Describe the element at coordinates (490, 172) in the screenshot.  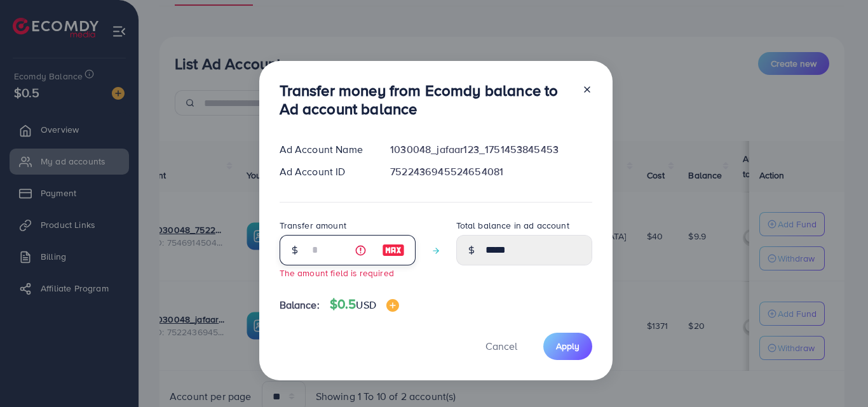
I see `div: 7522436945524654081` at that location.